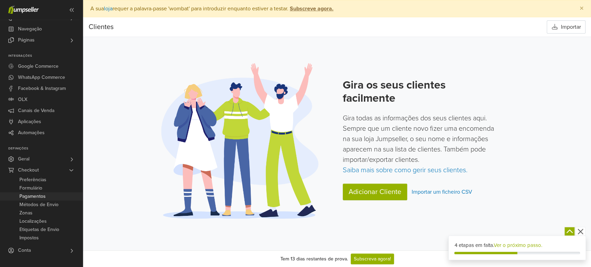  I want to click on button: Importar um ficheiro CSV, so click(442, 192).